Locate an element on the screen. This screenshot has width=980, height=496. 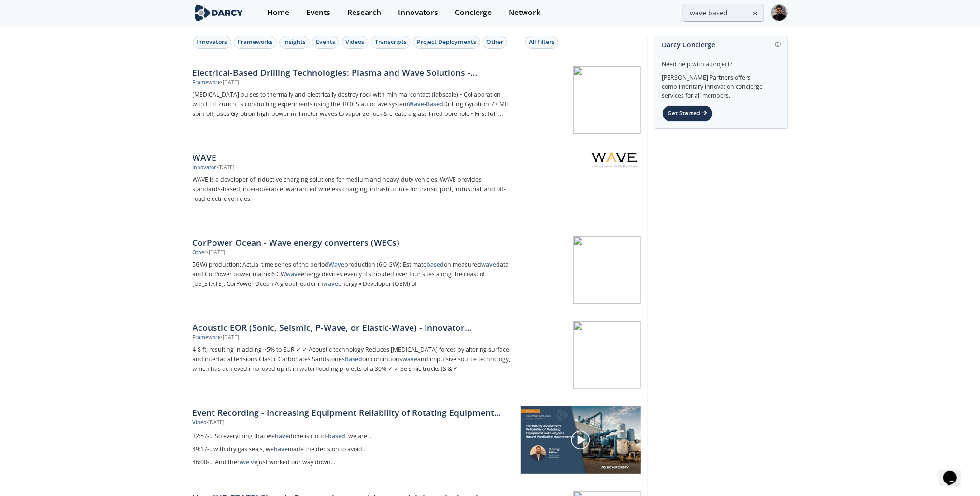
a: 32:57-... So everything that wehavedone is cloud-based, we are... is located at coordinates (353, 435).